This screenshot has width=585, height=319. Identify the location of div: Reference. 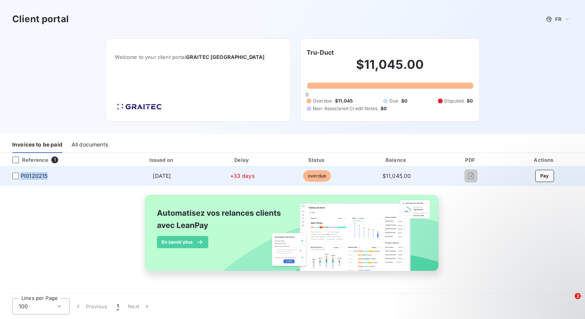
(27, 160).